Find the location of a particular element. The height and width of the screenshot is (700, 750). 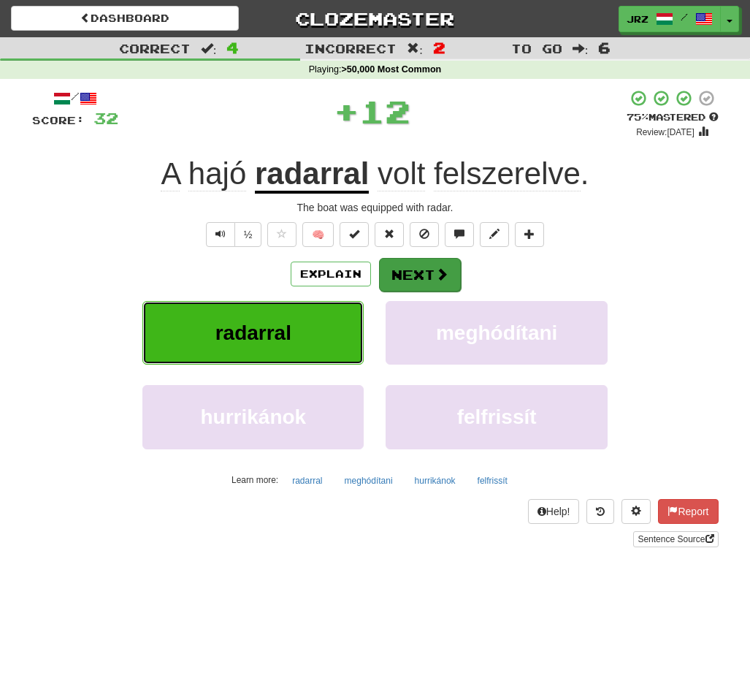

button: Discuss sentence (alt+u) is located at coordinates (459, 235).